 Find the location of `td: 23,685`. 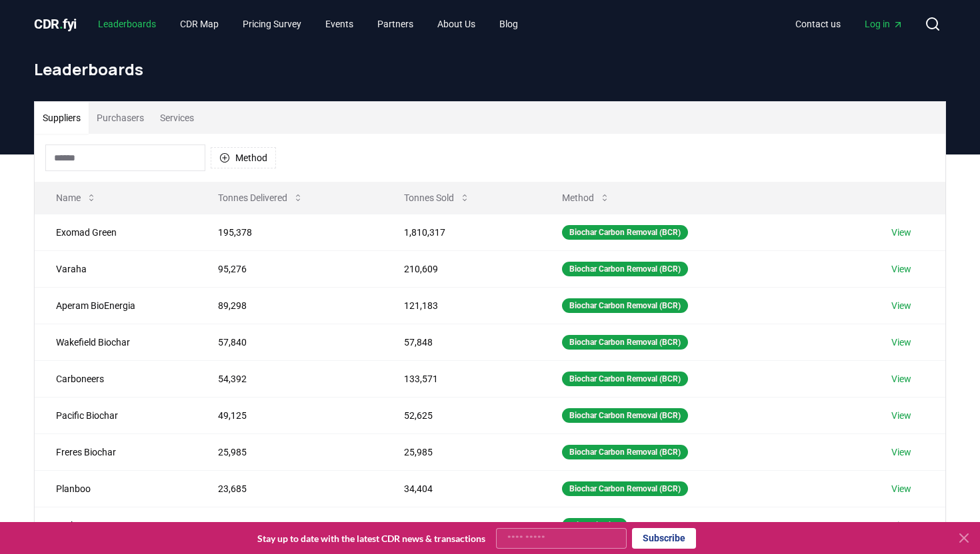

td: 23,685 is located at coordinates (290, 488).